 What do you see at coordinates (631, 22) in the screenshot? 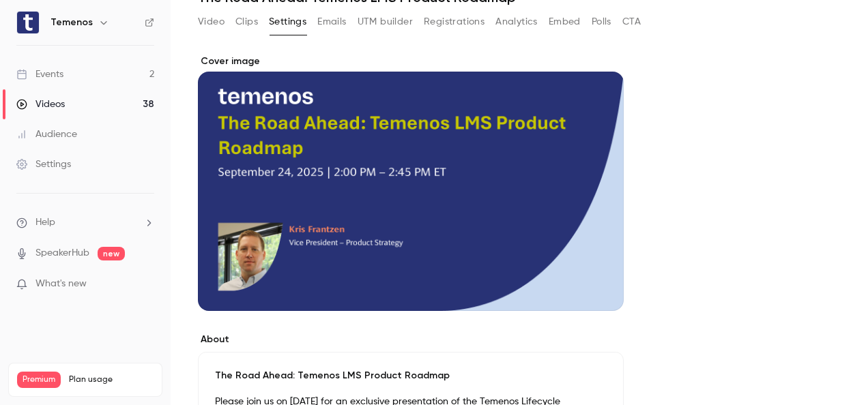
I see `button: CTA` at bounding box center [631, 22].